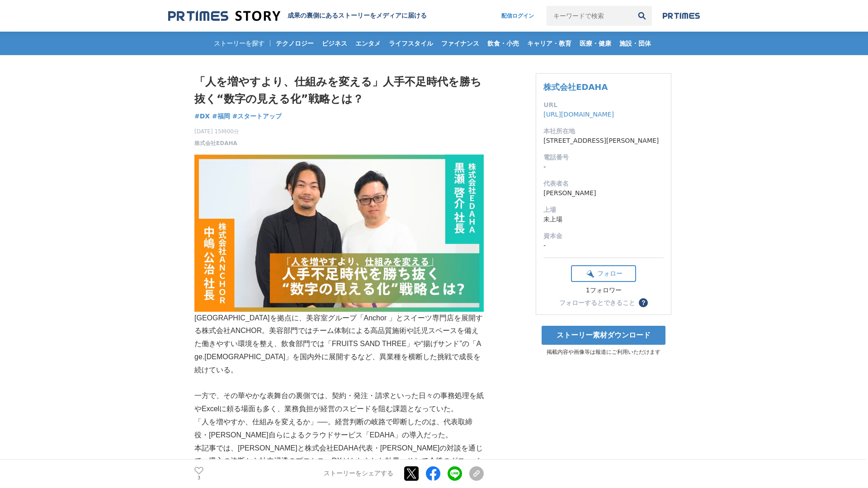  What do you see at coordinates (603, 290) in the screenshot?
I see `div: 1フォロワー` at bounding box center [603, 290].